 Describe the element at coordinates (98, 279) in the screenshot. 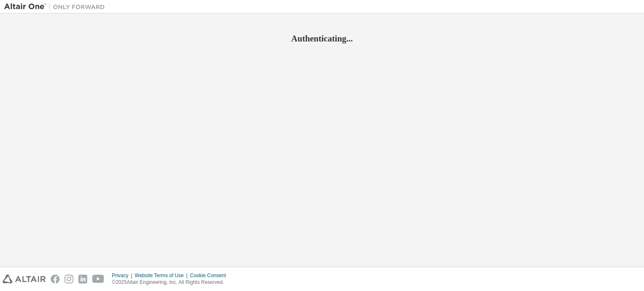

I see `img: youtube.svg` at that location.